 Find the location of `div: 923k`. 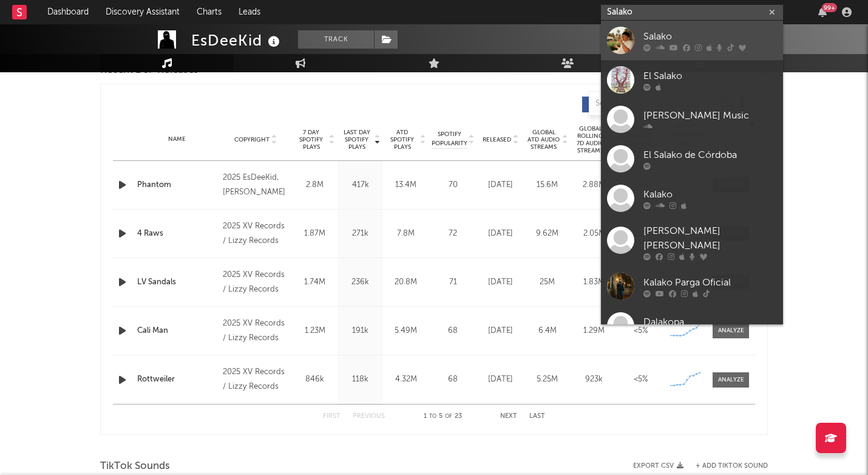

div: 923k is located at coordinates (594, 379).